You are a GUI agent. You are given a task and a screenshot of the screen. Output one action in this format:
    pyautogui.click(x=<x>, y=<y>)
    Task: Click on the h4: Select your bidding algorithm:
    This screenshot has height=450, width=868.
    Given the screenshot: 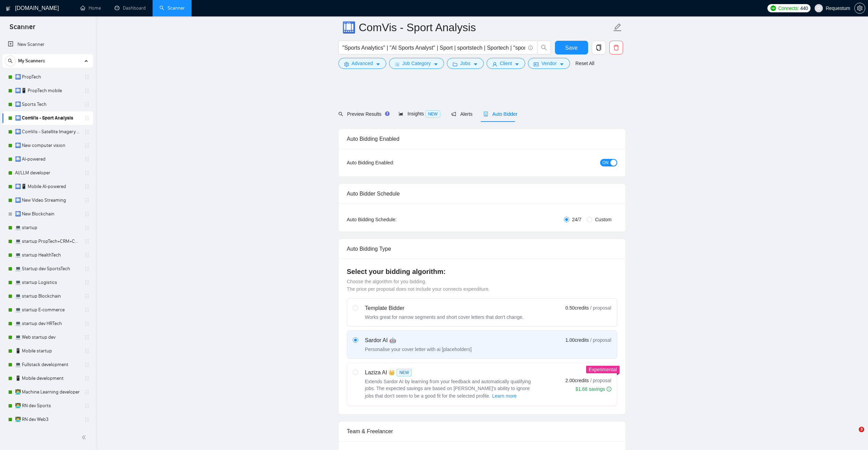 What is the action you would take?
    pyautogui.click(x=482, y=272)
    